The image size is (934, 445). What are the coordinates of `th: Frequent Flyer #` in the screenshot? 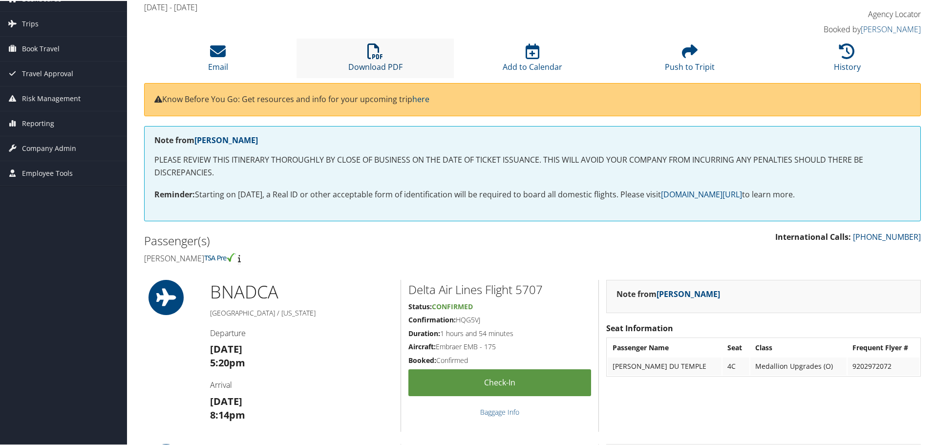 It's located at (883, 347).